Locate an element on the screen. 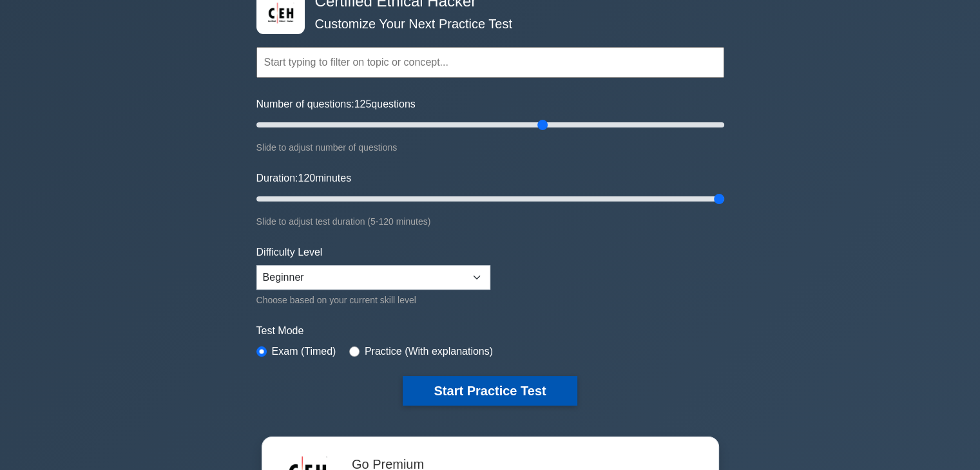 This screenshot has height=470, width=980. label: Duration: minutes is located at coordinates (304, 178).